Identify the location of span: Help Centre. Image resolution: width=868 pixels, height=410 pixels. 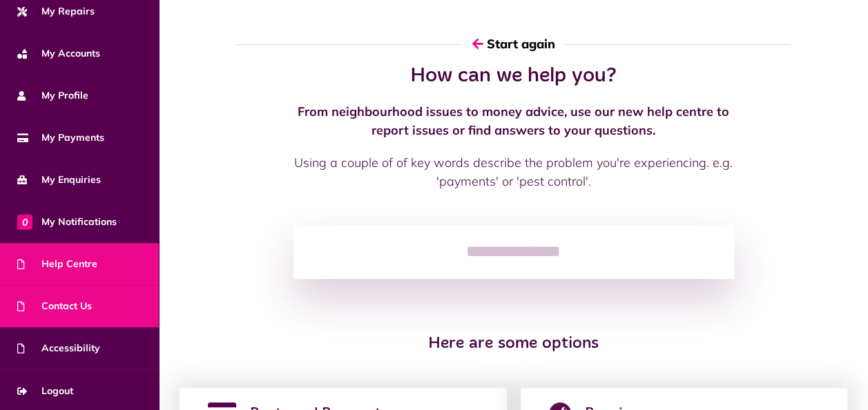
(57, 263).